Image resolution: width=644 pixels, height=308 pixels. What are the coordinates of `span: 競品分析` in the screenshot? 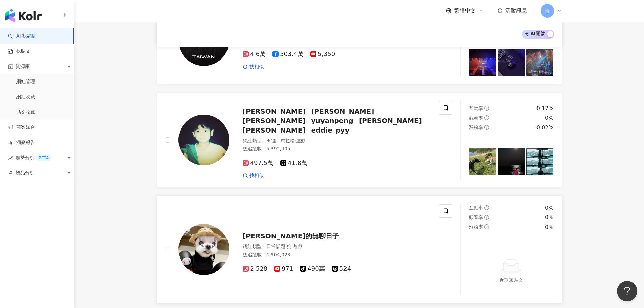 It's located at (25, 173).